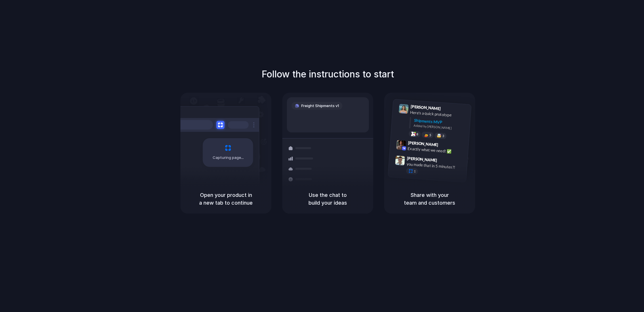 This screenshot has height=312, width=644. What do you see at coordinates (439, 114) in the screenshot?
I see `div: Here's a quick prototype` at bounding box center [439, 114].